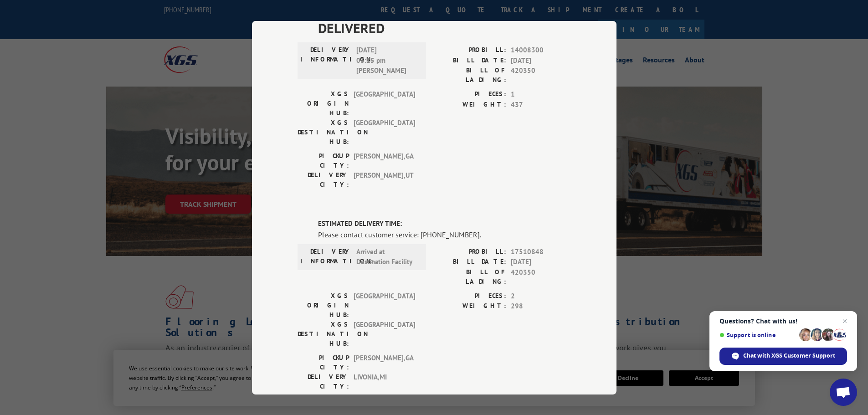 Image resolution: width=868 pixels, height=415 pixels. Describe the element at coordinates (541, 50) in the screenshot. I see `span: 14008300` at that location.